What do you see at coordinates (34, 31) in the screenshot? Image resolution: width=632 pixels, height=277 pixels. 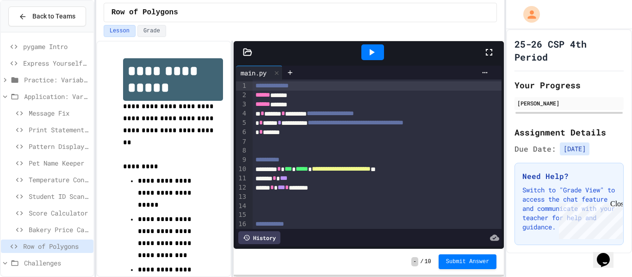 I see `div: Chat with us now!Close` at bounding box center [34, 31].